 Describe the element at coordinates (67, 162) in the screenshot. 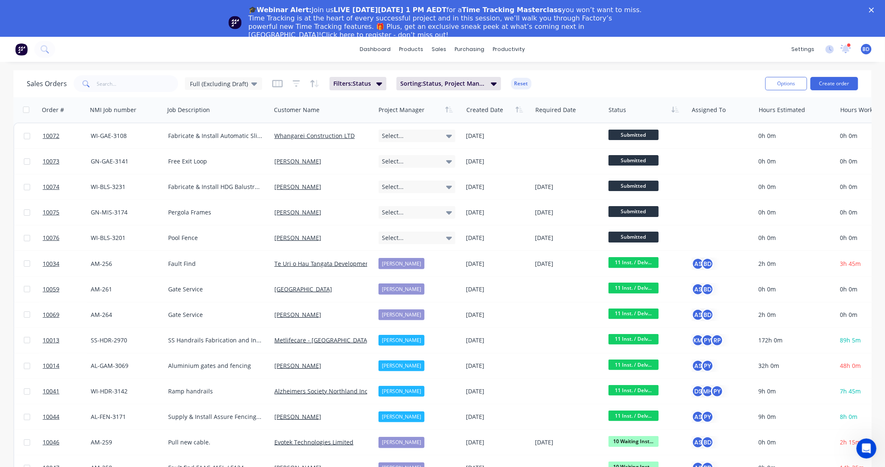

I see `a: 10073` at that location.